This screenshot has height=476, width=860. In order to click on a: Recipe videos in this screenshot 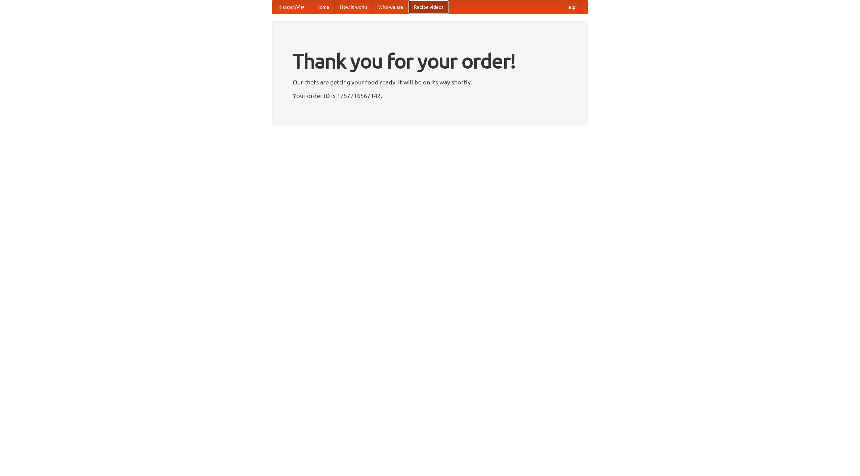, I will do `click(429, 7)`.